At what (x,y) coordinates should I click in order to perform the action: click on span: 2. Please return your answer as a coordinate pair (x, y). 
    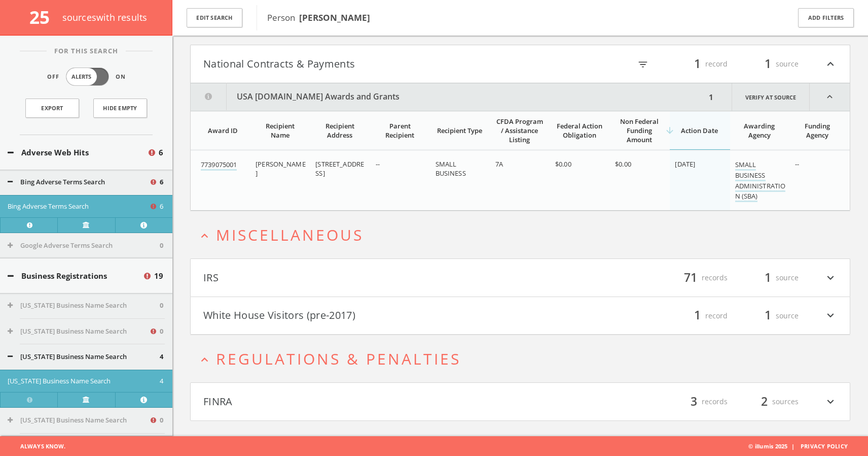
    Looking at the image, I should click on (764, 401).